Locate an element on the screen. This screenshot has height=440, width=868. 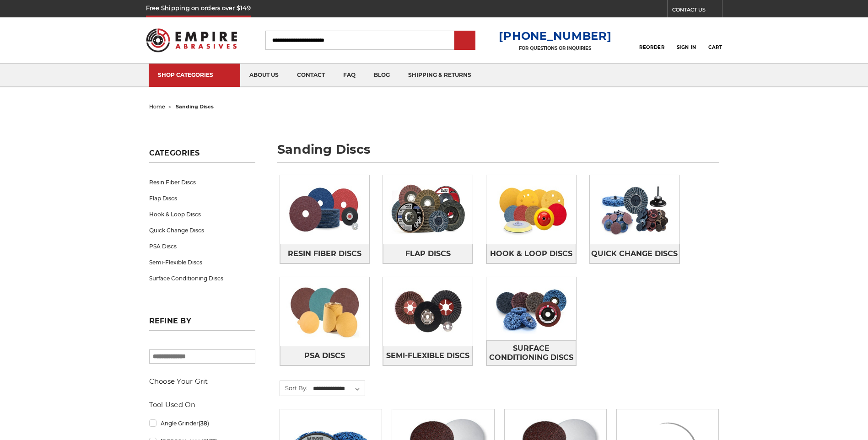
h5: Categories is located at coordinates (202, 155).